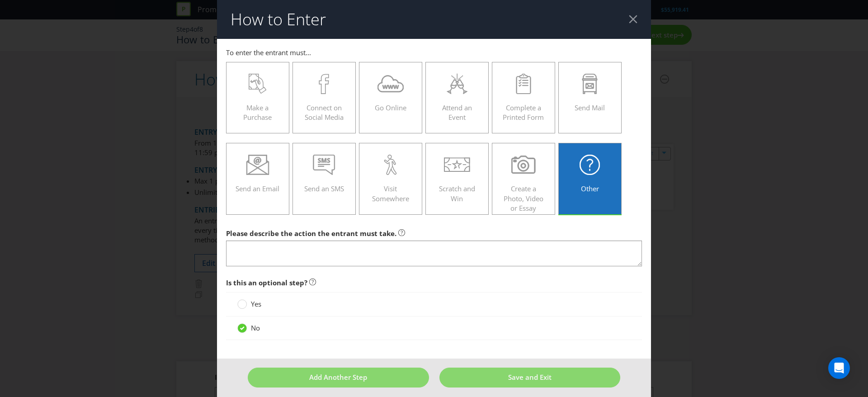 Image resolution: width=868 pixels, height=397 pixels. Describe the element at coordinates (255, 328) in the screenshot. I see `span: No` at that location.